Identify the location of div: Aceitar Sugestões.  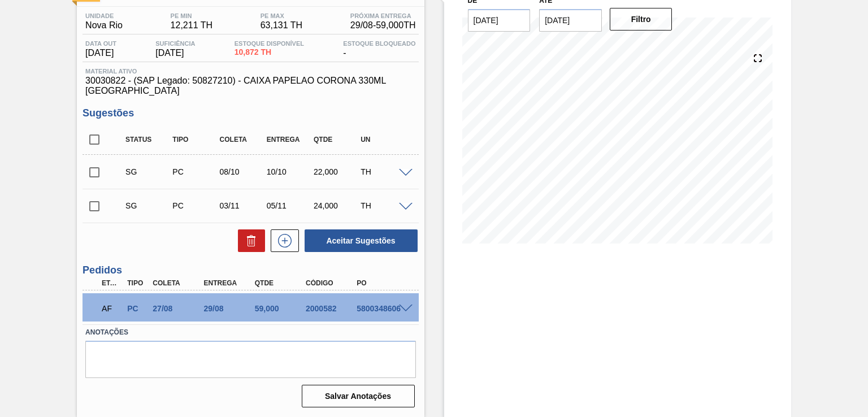
(359, 241).